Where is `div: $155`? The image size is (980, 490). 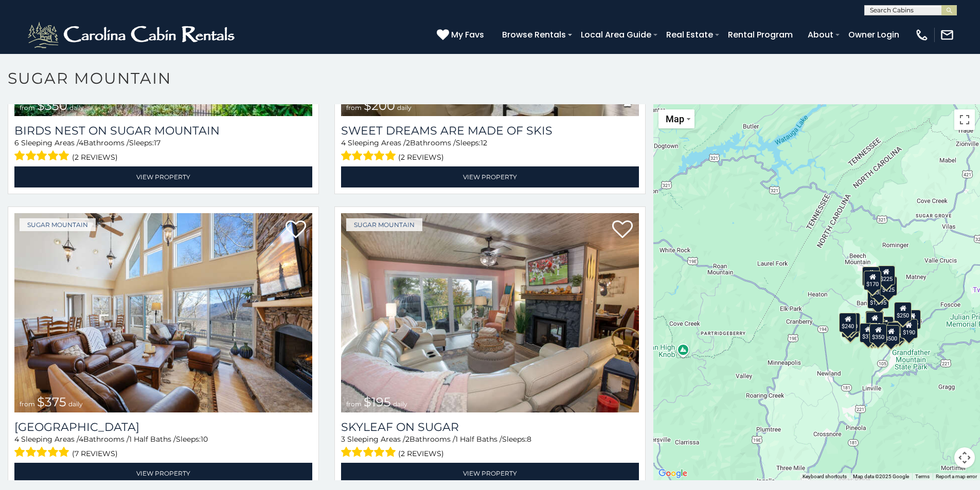 div: $155 is located at coordinates (913, 320).